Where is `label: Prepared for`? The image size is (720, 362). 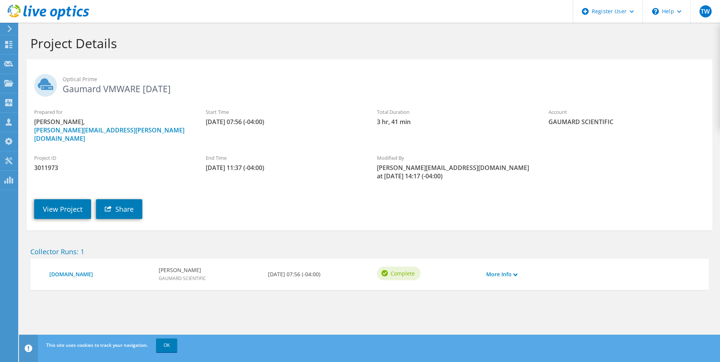
label: Prepared for is located at coordinates (112, 112).